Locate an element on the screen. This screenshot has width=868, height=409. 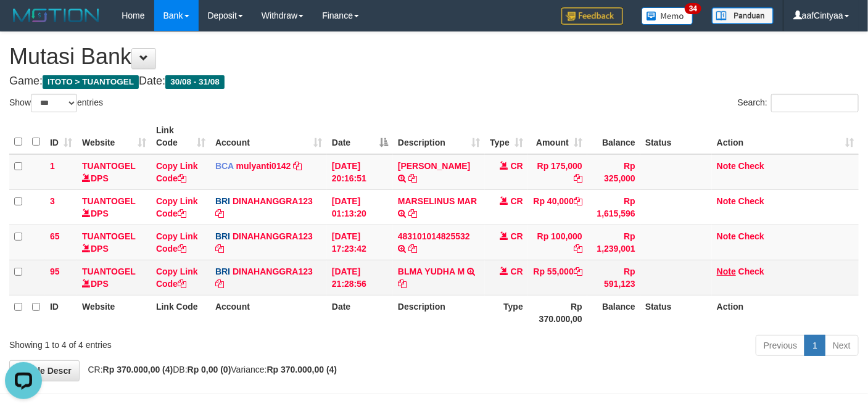
span: ITOTO > TUANTOGEL is located at coordinates (91, 82).